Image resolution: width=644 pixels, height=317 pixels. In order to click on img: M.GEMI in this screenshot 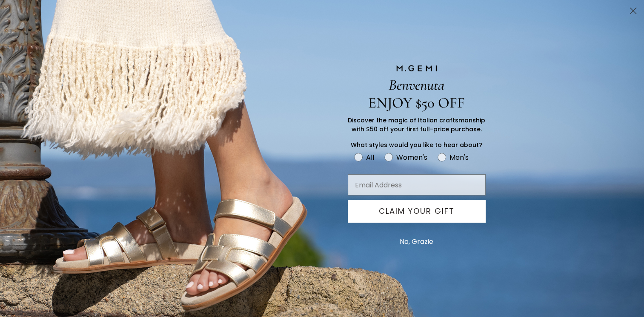, I will do `click(417, 68)`.